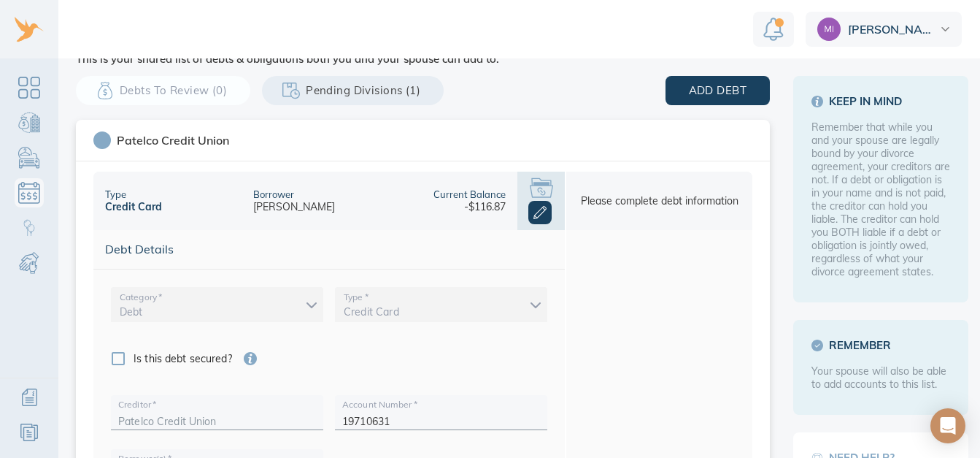  What do you see at coordinates (182, 358) in the screenshot?
I see `span: Is this debt secured?` at bounding box center [182, 358].